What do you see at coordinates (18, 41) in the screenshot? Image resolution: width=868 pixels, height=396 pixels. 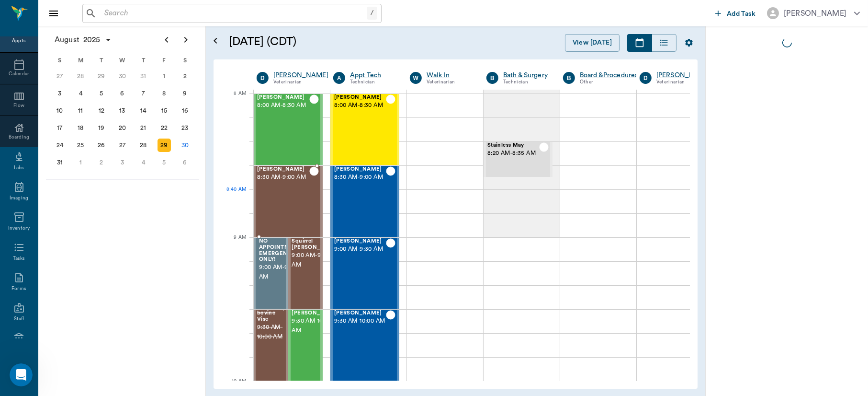 I see `div: Appts` at bounding box center [18, 41].